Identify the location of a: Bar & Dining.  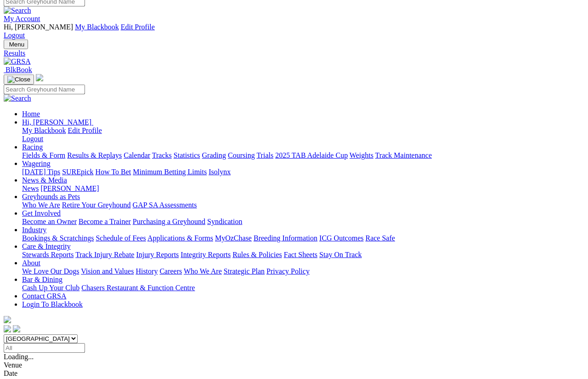
(42, 279).